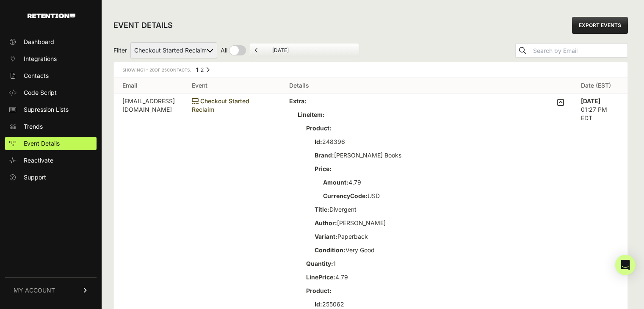  Describe the element at coordinates (232, 85) in the screenshot. I see `th: Event` at that location.